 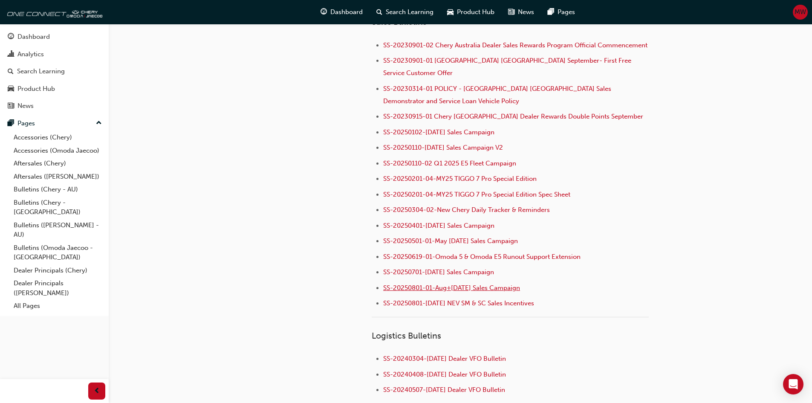 I want to click on a: News, so click(x=54, y=106).